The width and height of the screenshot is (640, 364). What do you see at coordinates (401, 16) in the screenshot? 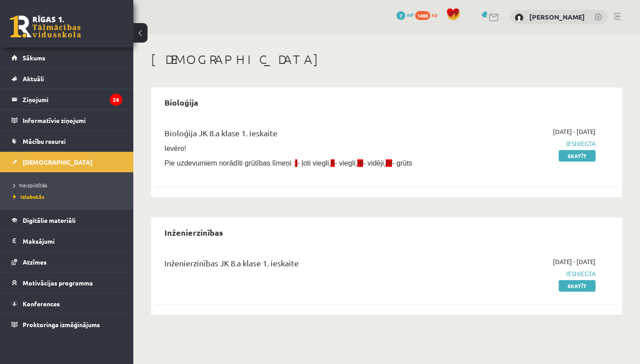
I see `span: 7` at bounding box center [401, 16].